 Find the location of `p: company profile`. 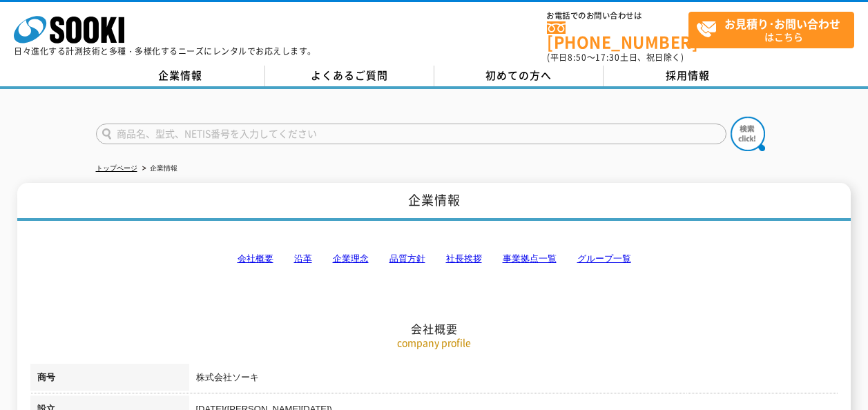

p: company profile is located at coordinates (434, 342).